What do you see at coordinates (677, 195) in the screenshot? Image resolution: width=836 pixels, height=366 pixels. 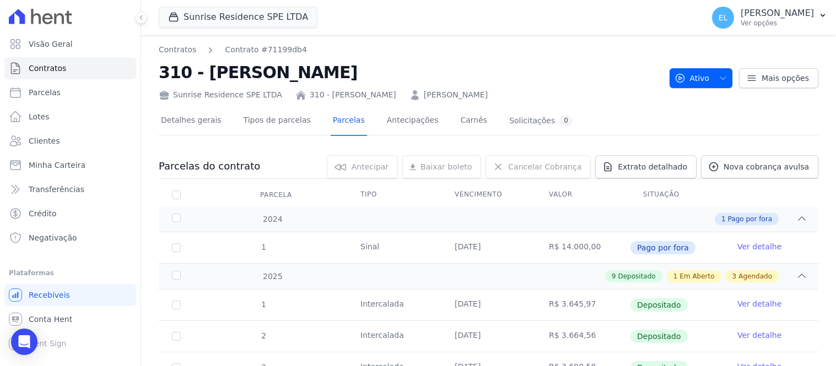 I see `th: Situação` at bounding box center [677, 195].